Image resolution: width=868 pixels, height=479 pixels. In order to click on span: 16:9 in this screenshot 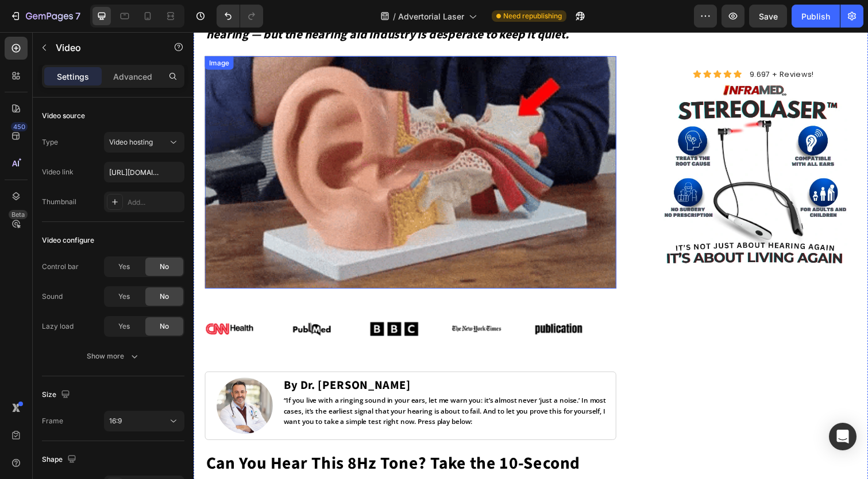, I will do `click(116, 421)`.